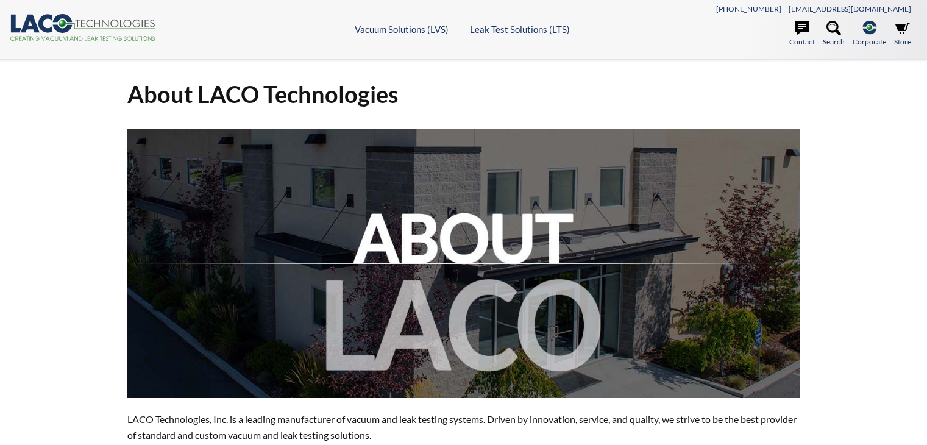  What do you see at coordinates (402, 29) in the screenshot?
I see `a: Vacuum Solutions (LVS)` at bounding box center [402, 29].